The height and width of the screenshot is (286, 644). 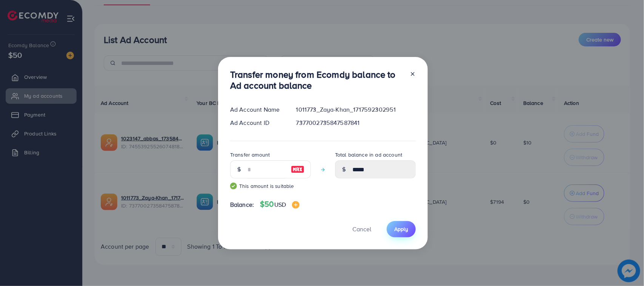 I want to click on h4: $50, so click(x=280, y=204).